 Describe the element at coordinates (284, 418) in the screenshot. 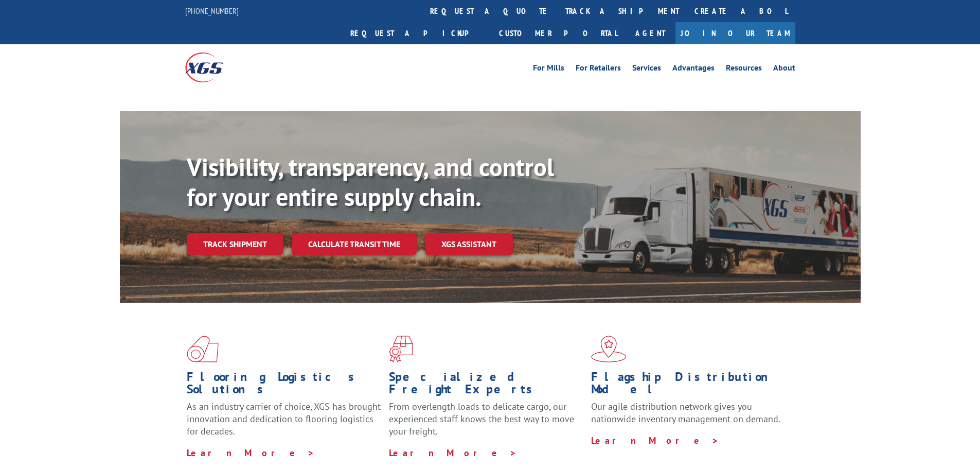

I see `span: As an industry carrier of choice, XGS has brought innovation and dedication to flooring logistics...` at that location.